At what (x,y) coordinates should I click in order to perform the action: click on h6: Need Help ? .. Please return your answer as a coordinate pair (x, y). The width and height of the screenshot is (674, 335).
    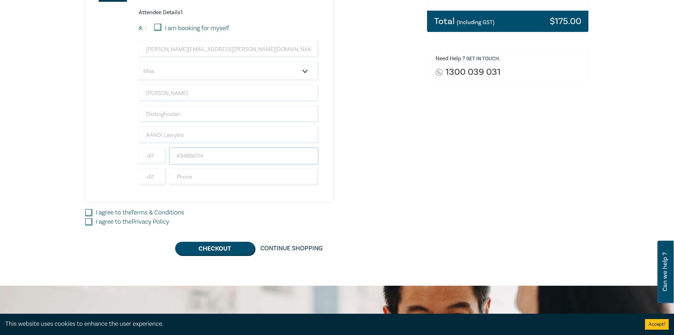
    Looking at the image, I should click on (510, 59).